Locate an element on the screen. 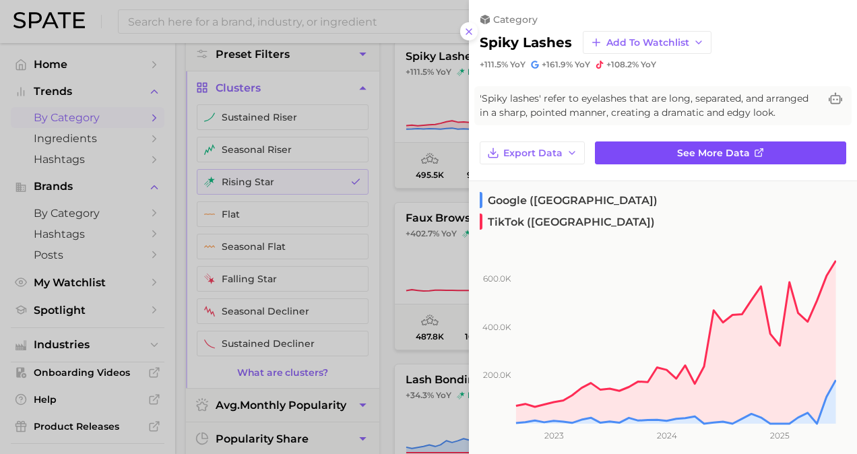  tspan: 2023 is located at coordinates (554, 435).